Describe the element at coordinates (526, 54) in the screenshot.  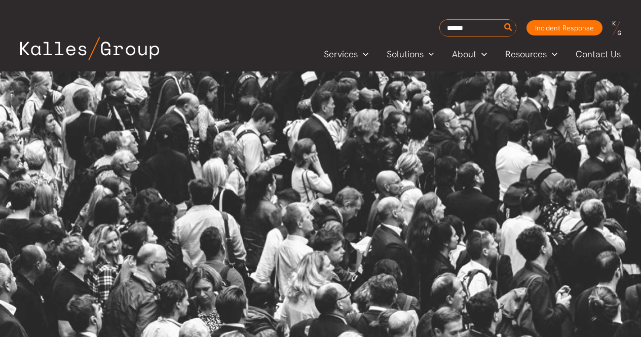
I see `span: Resources` at that location.